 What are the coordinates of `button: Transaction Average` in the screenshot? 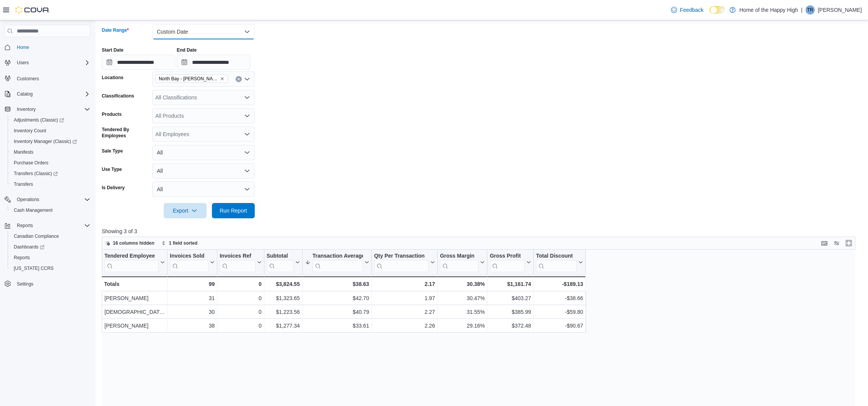 It's located at (337, 262).